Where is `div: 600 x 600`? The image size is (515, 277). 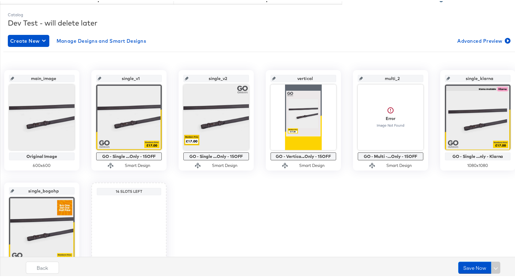
div: 600 x 600 is located at coordinates (42, 164).